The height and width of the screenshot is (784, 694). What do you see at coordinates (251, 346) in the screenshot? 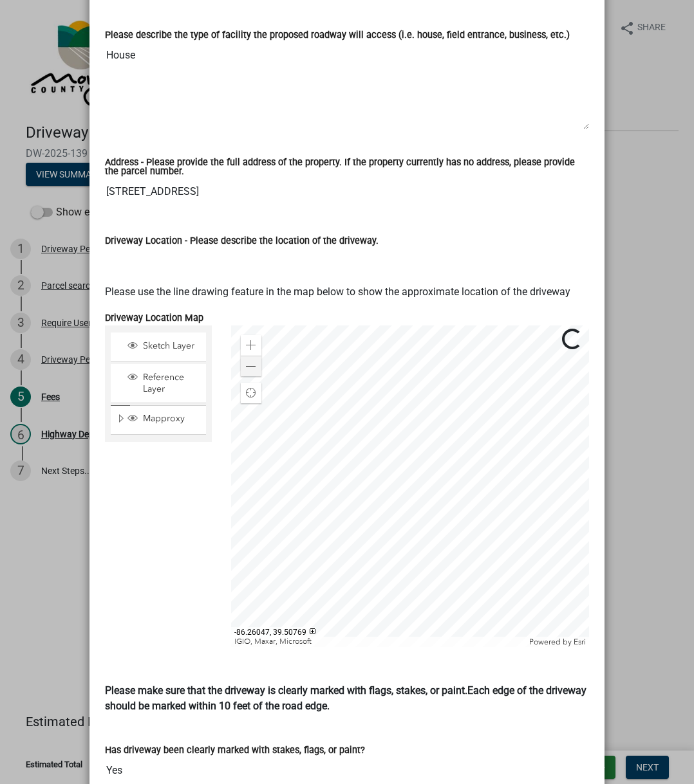
I see `div: Zoom in` at bounding box center [251, 346].